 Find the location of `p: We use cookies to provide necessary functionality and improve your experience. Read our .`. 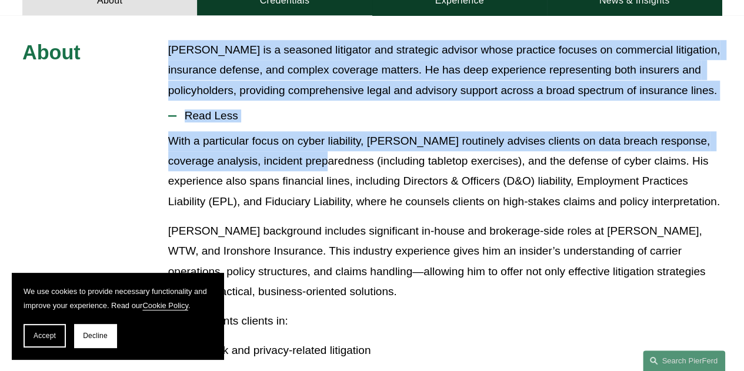

p: We use cookies to provide necessary functionality and improve your experience. Read our . is located at coordinates (118, 298).